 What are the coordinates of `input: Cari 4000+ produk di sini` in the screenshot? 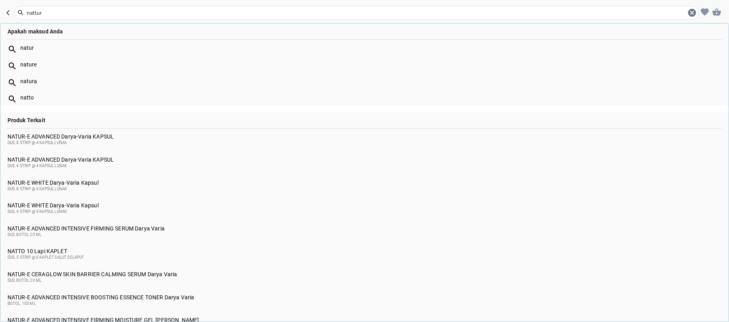 It's located at (356, 13).